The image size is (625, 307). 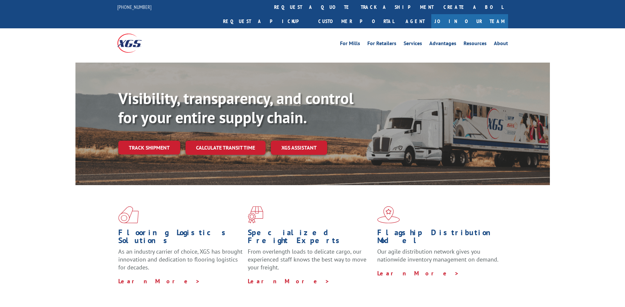 I want to click on a: Advantages, so click(x=443, y=45).